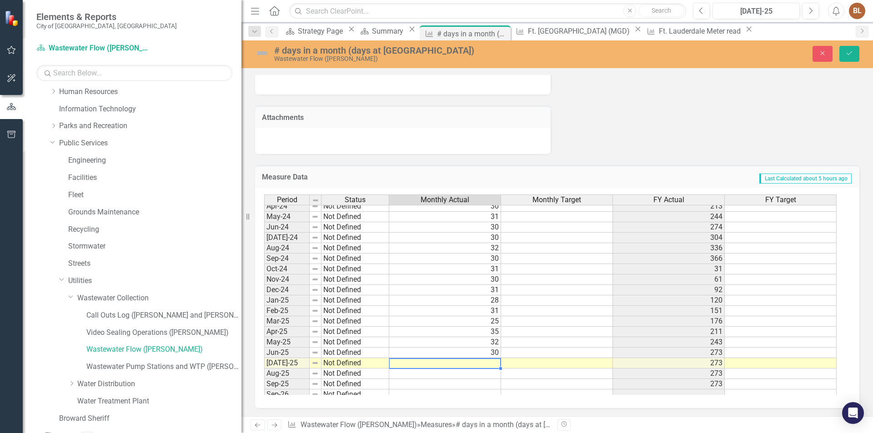  I want to click on td: Jun-24, so click(287, 227).